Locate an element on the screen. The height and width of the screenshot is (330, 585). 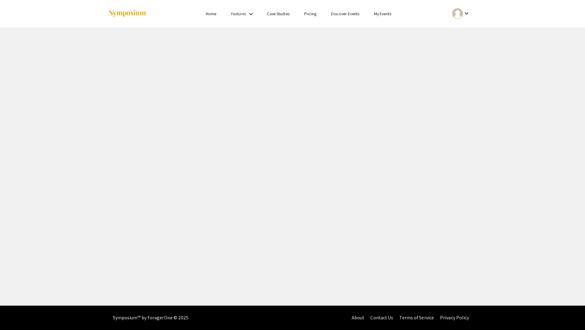
div: Symposium™ by ForagerOne © 2025 is located at coordinates (151, 317).